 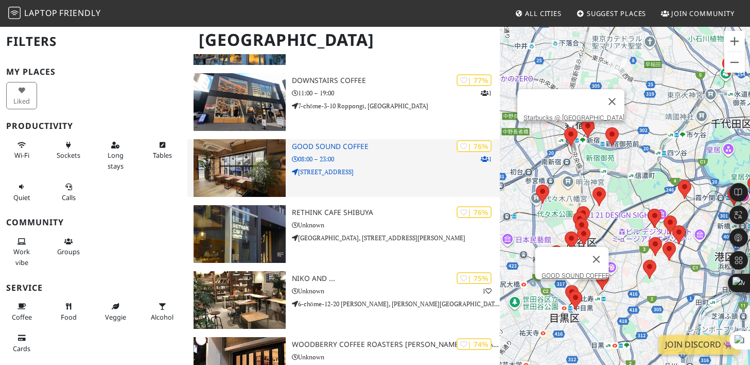 I want to click on span: Video/audio calls, so click(x=69, y=197).